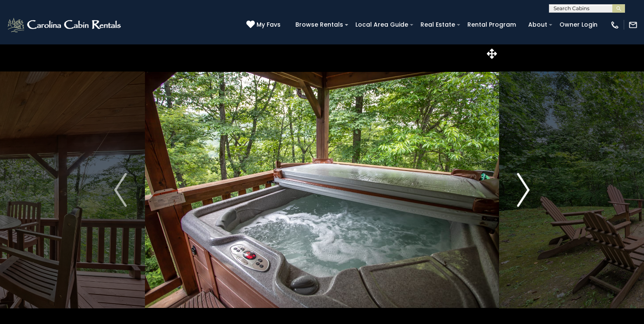  I want to click on img: mail-regular-white.png, so click(633, 25).